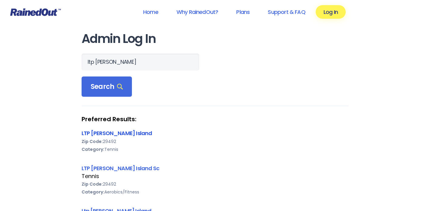  What do you see at coordinates (107, 87) in the screenshot?
I see `div: Search` at bounding box center [107, 87].